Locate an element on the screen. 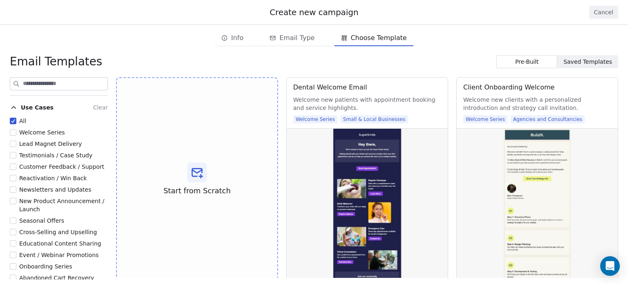 Image resolution: width=628 pixels, height=284 pixels. div: Create new campaign is located at coordinates (314, 12).